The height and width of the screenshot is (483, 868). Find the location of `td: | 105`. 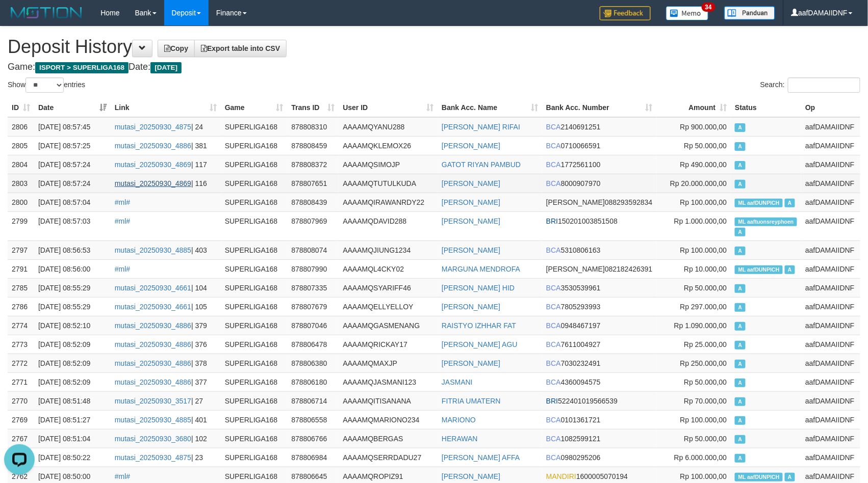

td: | 105 is located at coordinates (166, 306).